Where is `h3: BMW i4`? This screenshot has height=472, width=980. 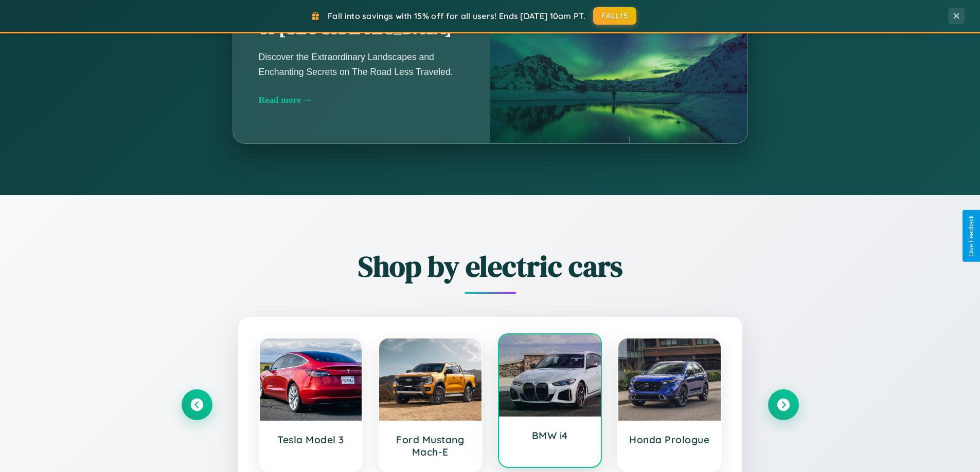
h3: BMW i4 is located at coordinates (550, 435).